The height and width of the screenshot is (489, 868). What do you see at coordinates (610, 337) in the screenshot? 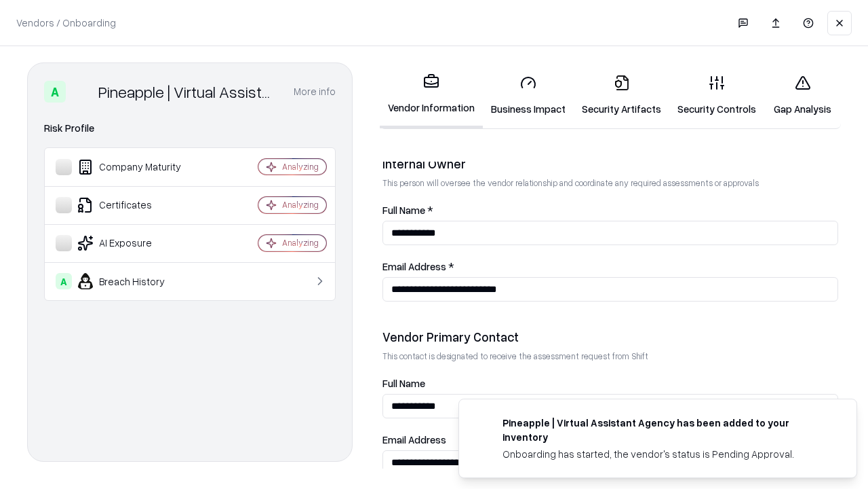
I see `div: Vendor Primary Contact` at bounding box center [610, 337].